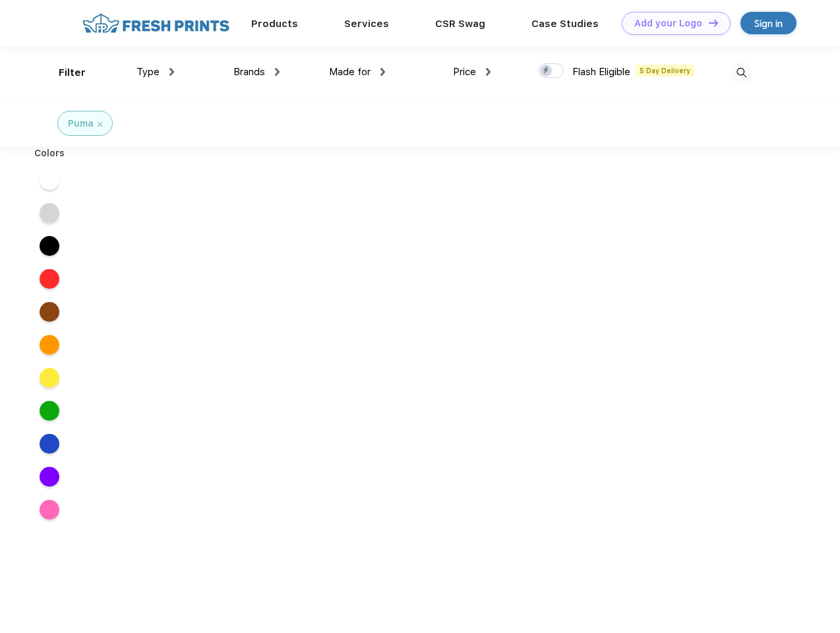  Describe the element at coordinates (768, 23) in the screenshot. I see `div: Sign in` at that location.